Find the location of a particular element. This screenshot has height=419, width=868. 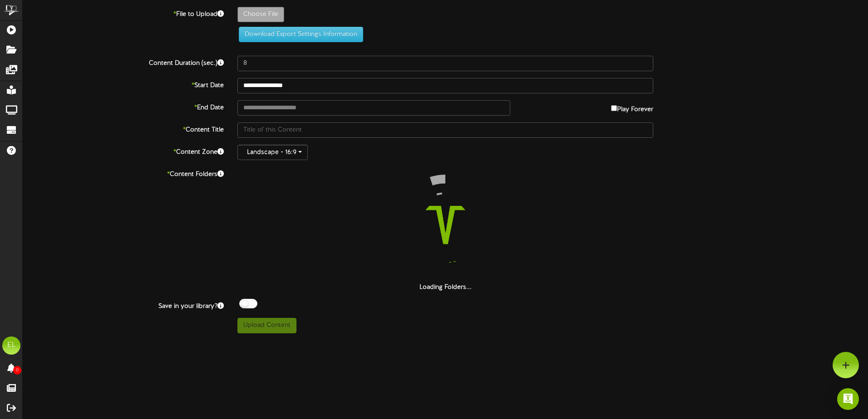

label: File to Upload is located at coordinates (123, 13).